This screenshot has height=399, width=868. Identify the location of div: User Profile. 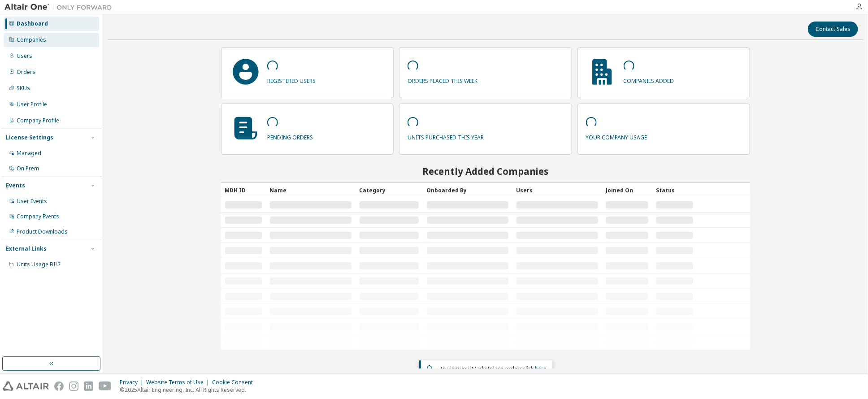
(32, 104).